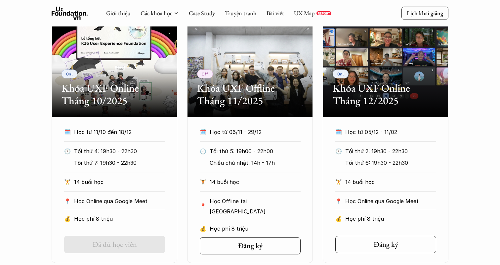 This screenshot has height=265, width=500. What do you see at coordinates (157, 13) in the screenshot?
I see `a: Các khóa học` at bounding box center [157, 13].